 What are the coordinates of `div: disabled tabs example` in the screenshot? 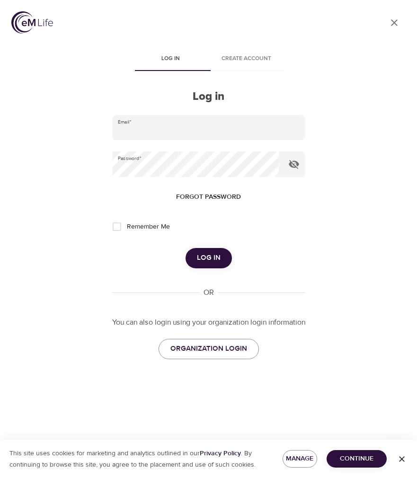 It's located at (209, 60).